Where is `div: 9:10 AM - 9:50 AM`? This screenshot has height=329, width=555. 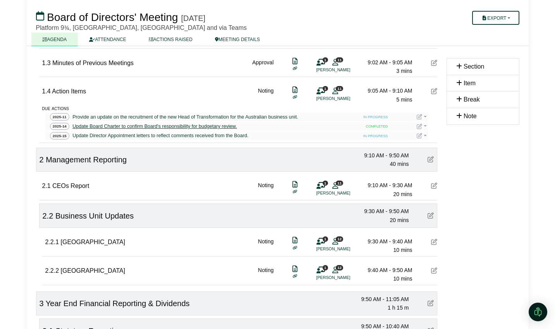
div: 9:10 AM - 9:50 AM is located at coordinates (382, 155).